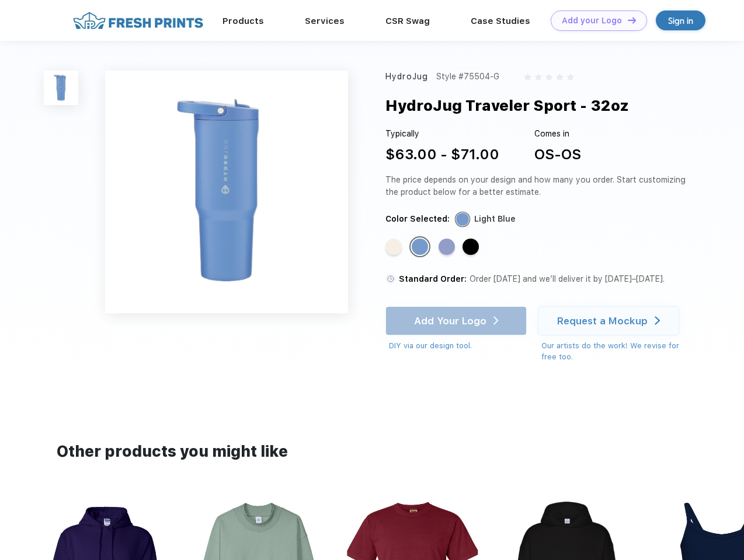 The width and height of the screenshot is (744, 560). What do you see at coordinates (538, 186) in the screenshot?
I see `div: The price depends on your design and how many you order. Start customizing the product below for ...` at bounding box center [538, 186].